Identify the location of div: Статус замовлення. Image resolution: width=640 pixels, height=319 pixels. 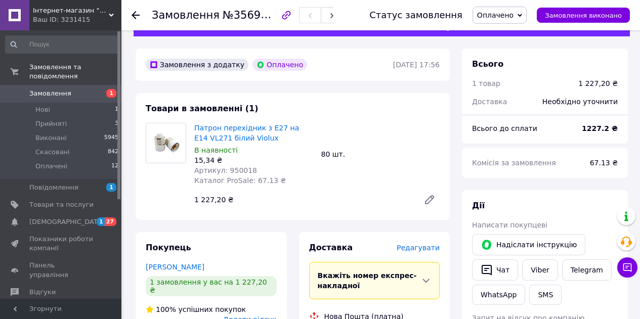
(416, 15).